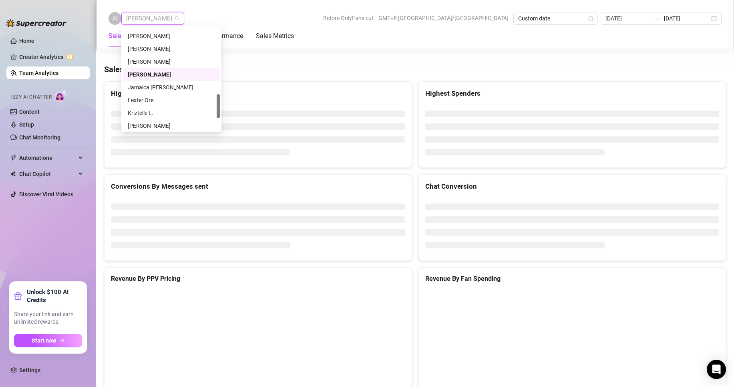 The height and width of the screenshot is (387, 734). Describe the element at coordinates (30, 370) in the screenshot. I see `a: Settings` at that location.